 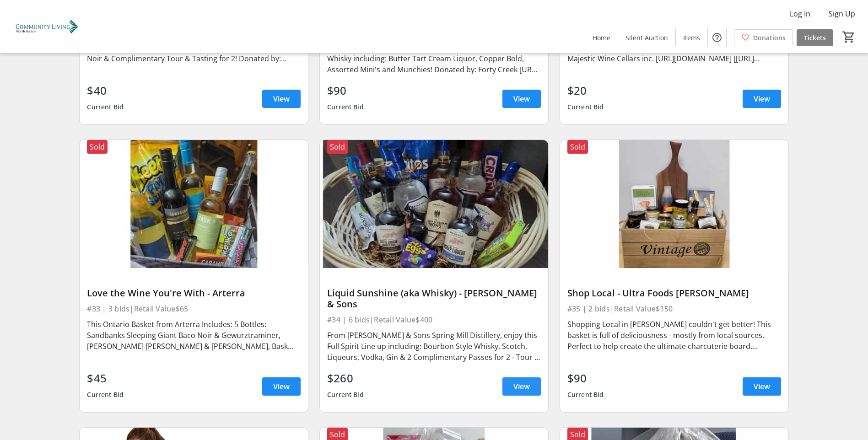 What do you see at coordinates (842, 14) in the screenshot?
I see `span: Sign Up` at bounding box center [842, 14].